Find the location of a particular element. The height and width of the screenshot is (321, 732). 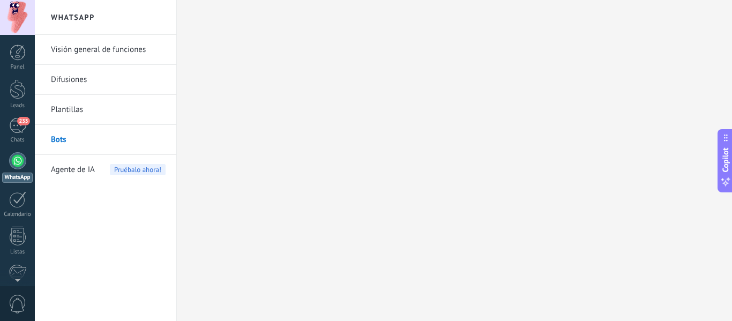

a: Visión general de funciones is located at coordinates (108, 50).